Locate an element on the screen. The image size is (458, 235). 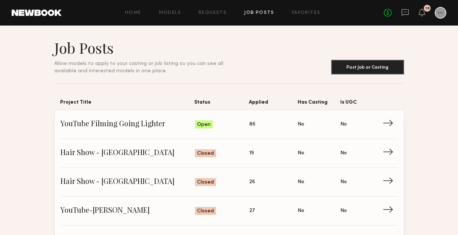
a: Models is located at coordinates (170, 13).